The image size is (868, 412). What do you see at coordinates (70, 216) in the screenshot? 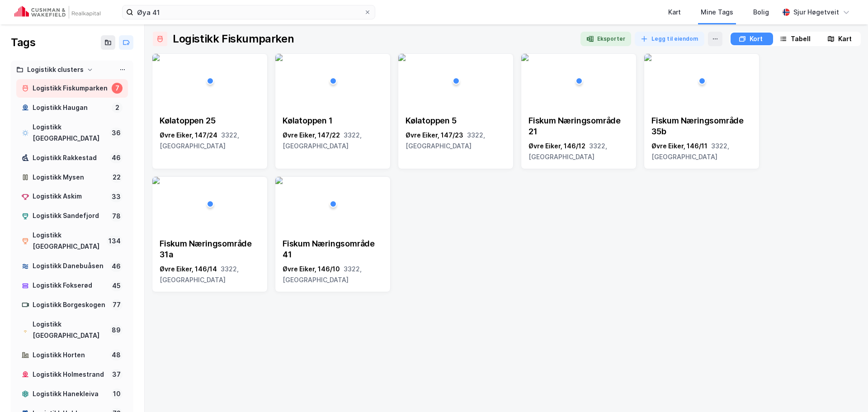
I see `div: Logistikk Sandefjord` at bounding box center [70, 216].